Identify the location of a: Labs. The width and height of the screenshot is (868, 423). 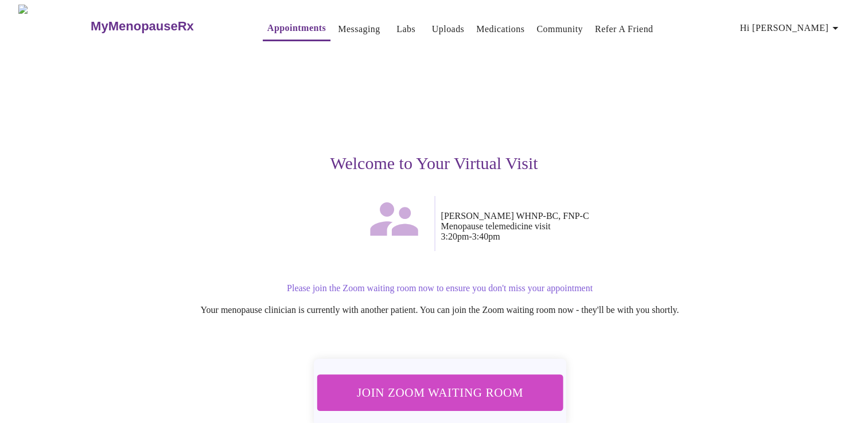
(406, 29).